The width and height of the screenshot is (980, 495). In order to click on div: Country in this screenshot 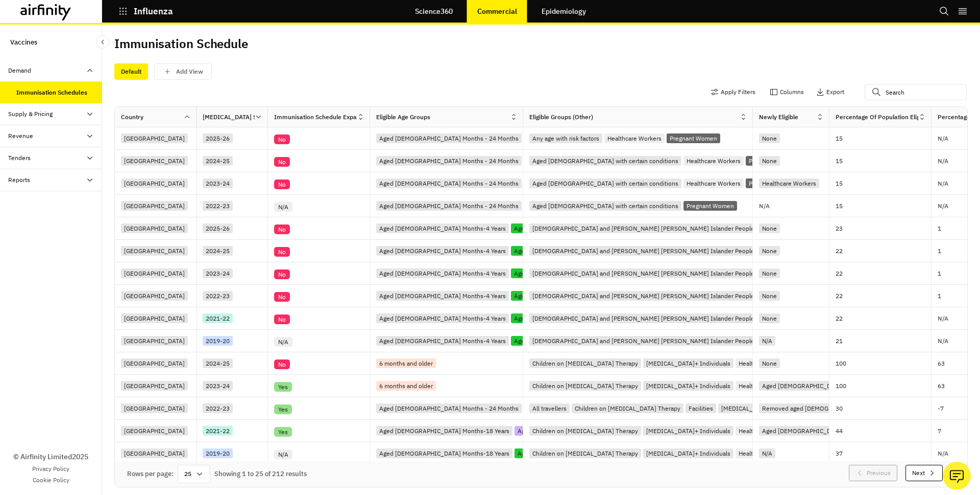, I will do `click(132, 117)`.